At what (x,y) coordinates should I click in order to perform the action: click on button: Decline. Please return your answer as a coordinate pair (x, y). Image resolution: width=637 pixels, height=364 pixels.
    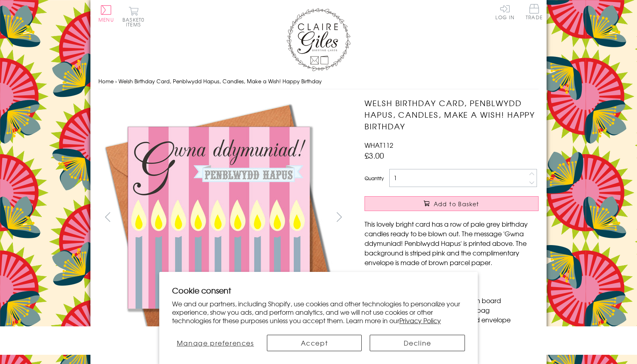
    Looking at the image, I should click on (417, 343).